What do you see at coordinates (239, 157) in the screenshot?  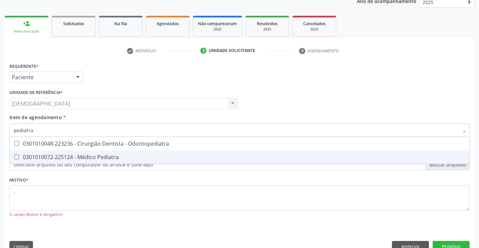 I see `div: 0301010072-225124 - Médico Pediatra` at bounding box center [239, 157].